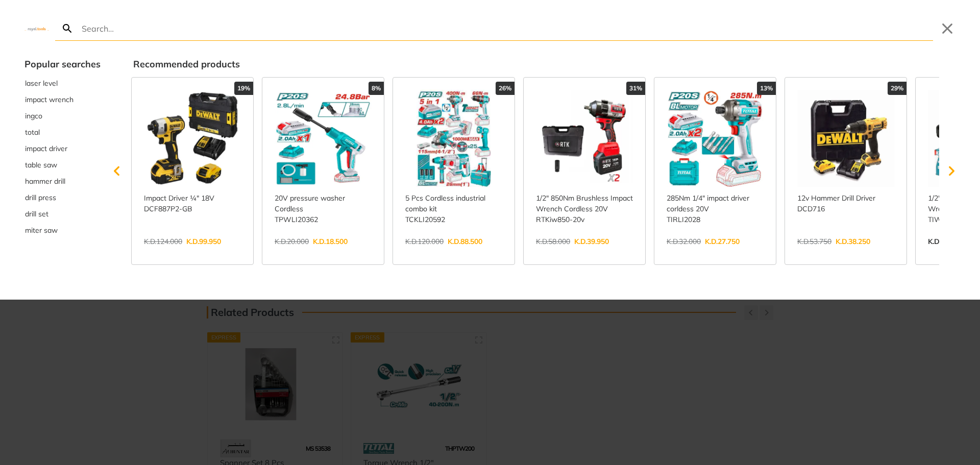  I want to click on div: Recommended products, so click(544, 64).